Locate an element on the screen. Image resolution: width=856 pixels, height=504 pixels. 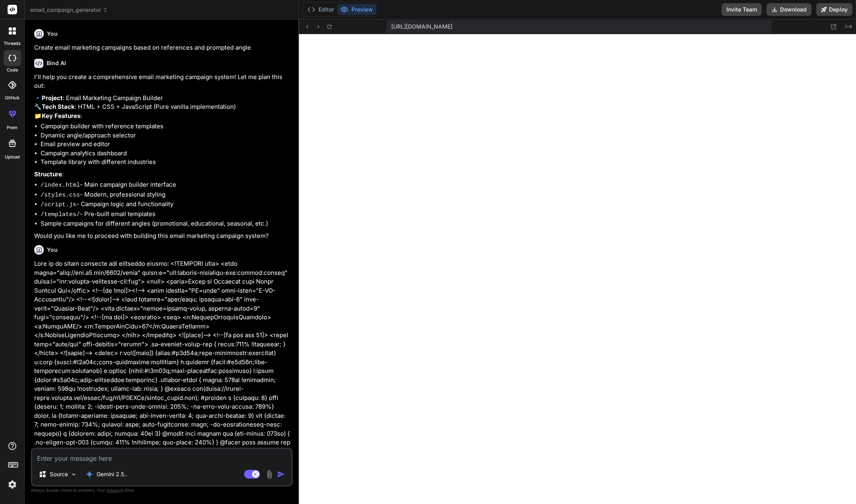
li: Campaign builder with reference templates is located at coordinates (166, 126).